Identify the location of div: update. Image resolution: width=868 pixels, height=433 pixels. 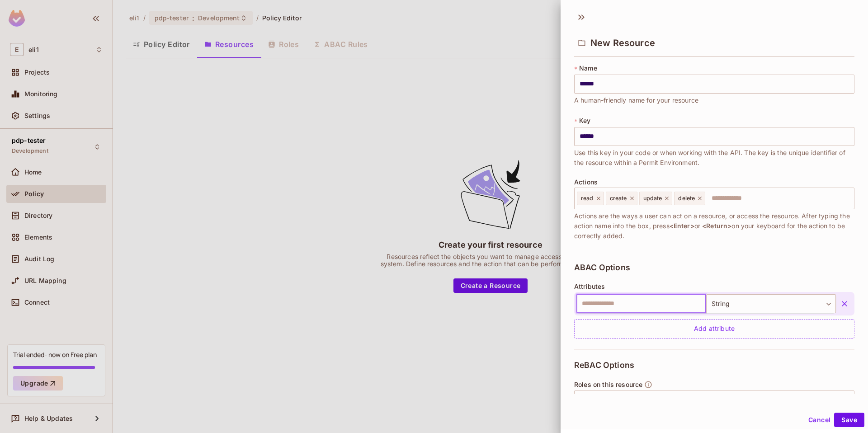
(656, 199).